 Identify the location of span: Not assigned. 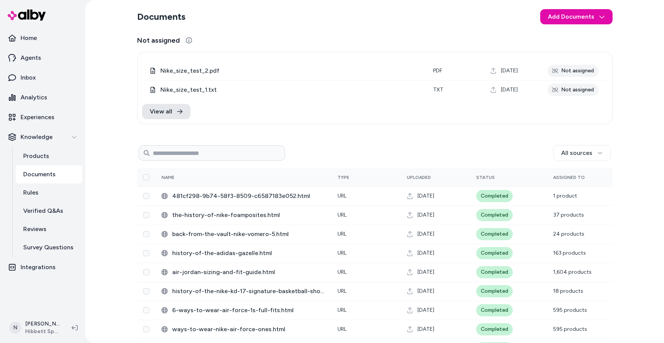
(159, 40).